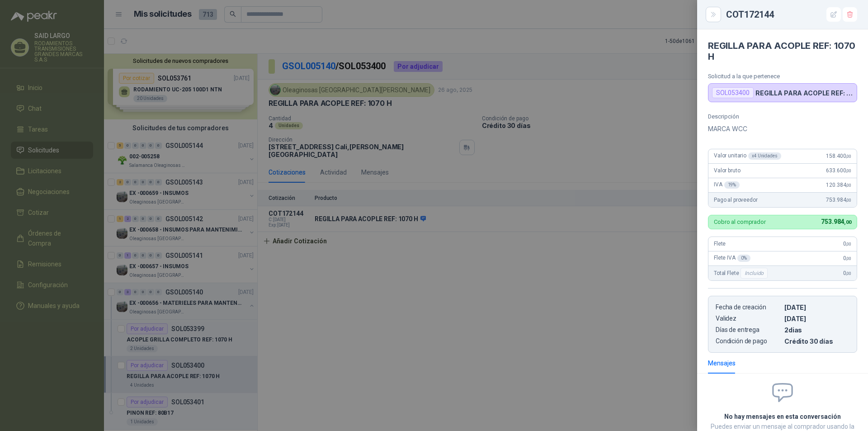  What do you see at coordinates (782, 129) in the screenshot?
I see `p: MARCA WCC` at bounding box center [782, 129].